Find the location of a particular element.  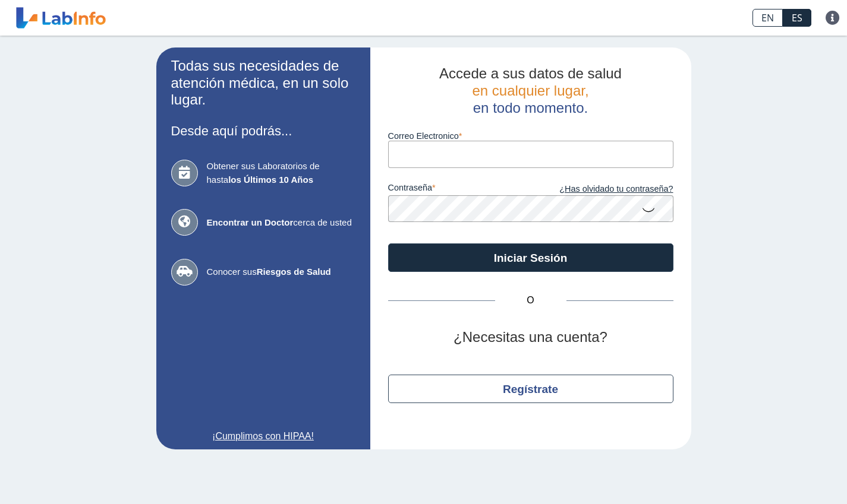

span: en cualquier lugar, is located at coordinates (530, 91).